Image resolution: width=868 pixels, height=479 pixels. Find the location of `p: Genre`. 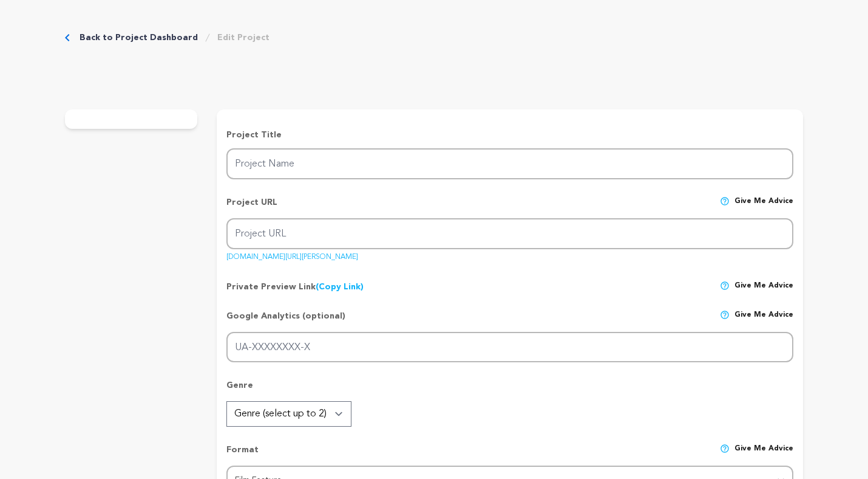

p: Genre is located at coordinates (510, 390).